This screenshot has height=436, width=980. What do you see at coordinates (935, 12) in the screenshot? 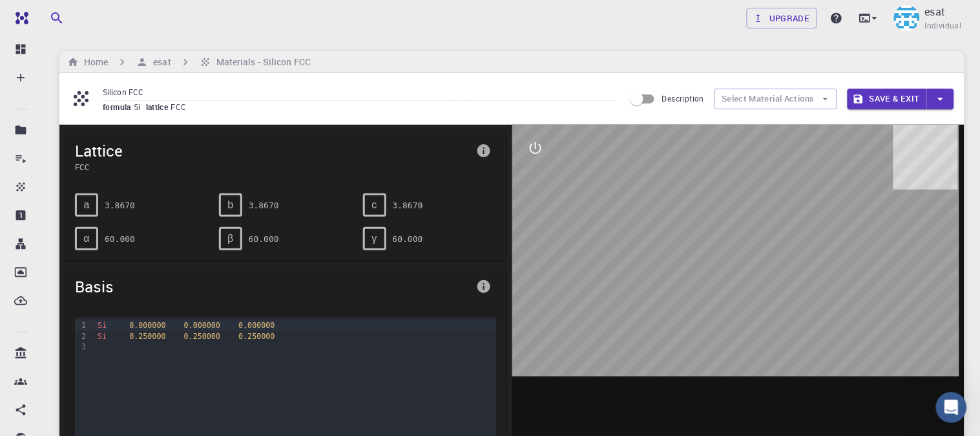
I see `p: esat` at bounding box center [935, 12].